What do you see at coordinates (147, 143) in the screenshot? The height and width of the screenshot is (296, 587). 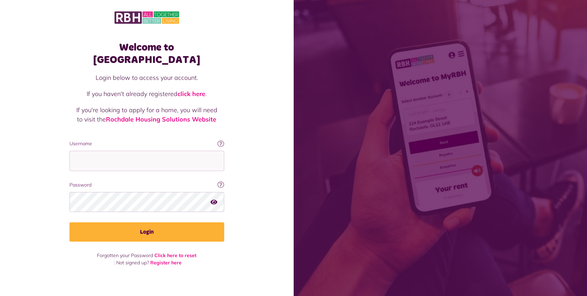 I see `label: Username` at bounding box center [147, 143].